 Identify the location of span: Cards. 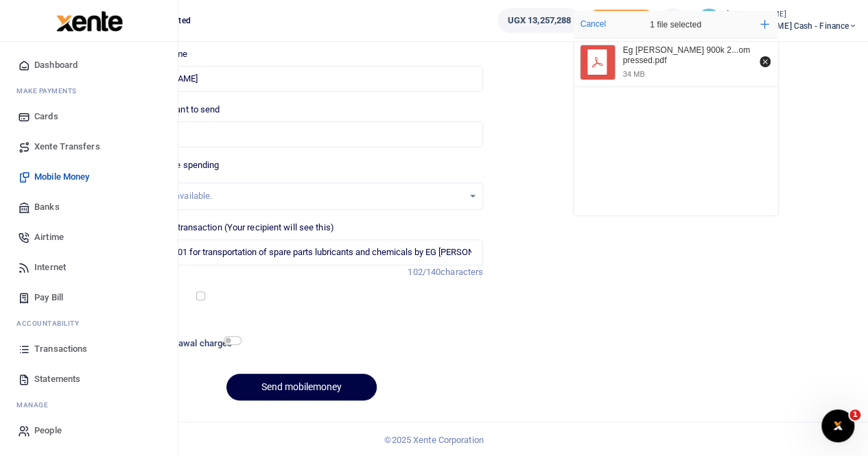
(46, 116).